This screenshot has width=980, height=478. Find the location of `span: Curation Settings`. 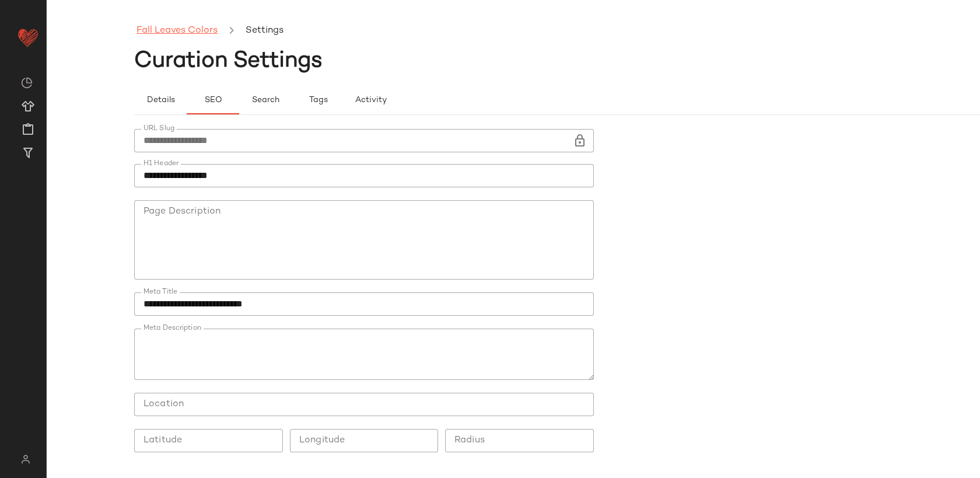

span: Curation Settings is located at coordinates (228, 62).